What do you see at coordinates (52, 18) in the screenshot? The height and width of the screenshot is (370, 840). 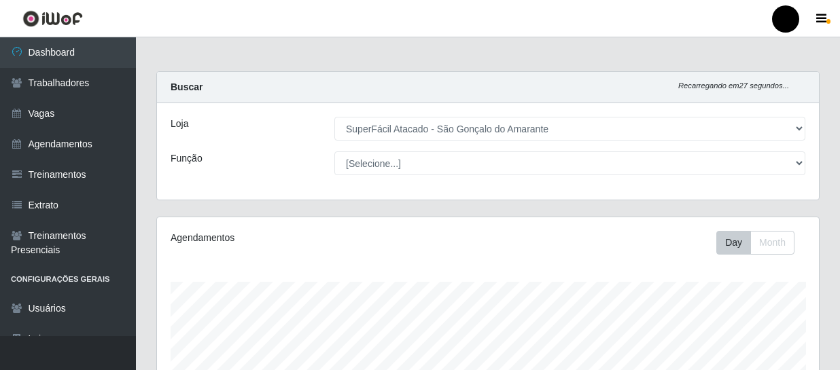 I see `img: CoreUI Logo` at bounding box center [52, 18].